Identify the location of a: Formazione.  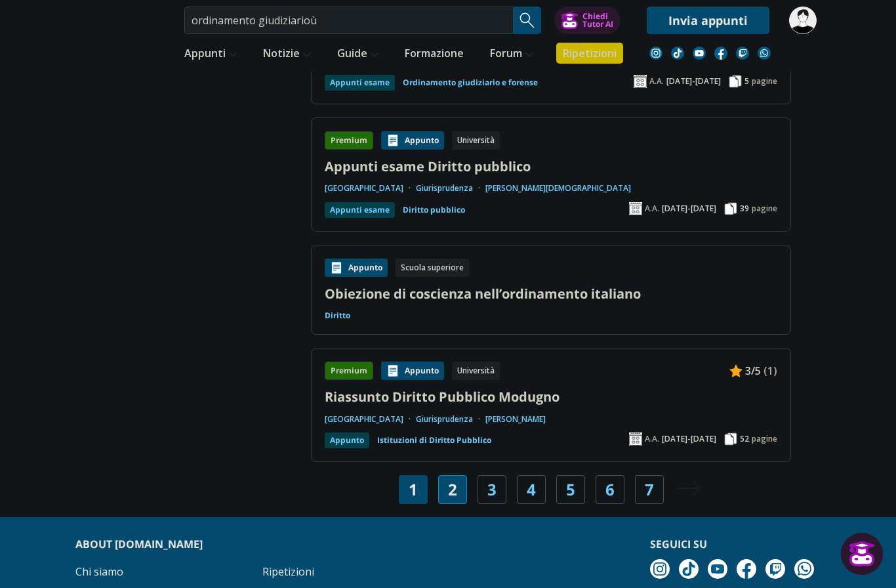
(434, 54).